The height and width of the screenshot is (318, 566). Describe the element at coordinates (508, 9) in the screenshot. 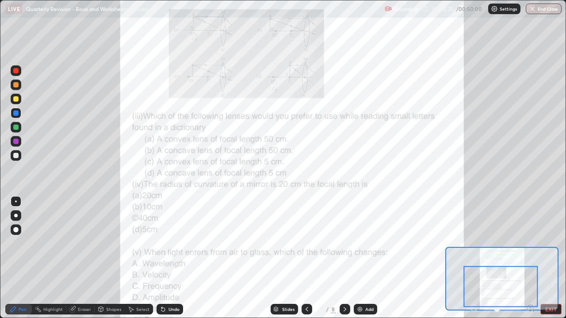

I see `p: Settings` at that location.